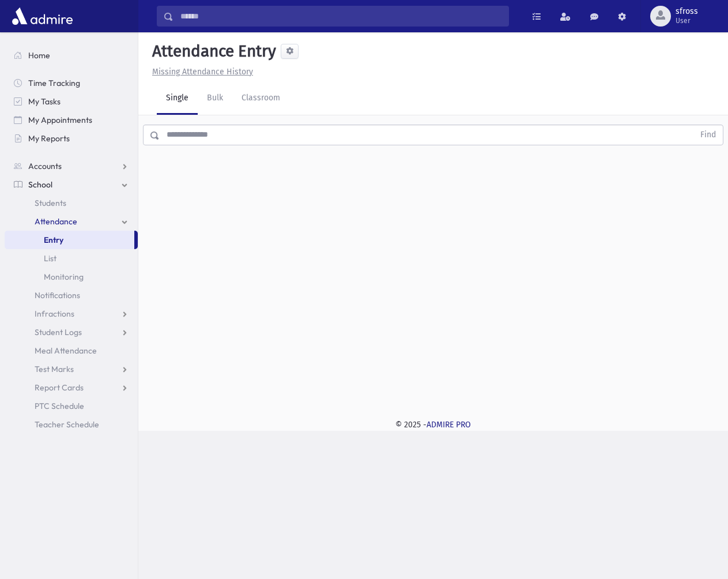 Image resolution: width=728 pixels, height=579 pixels. I want to click on a: List, so click(71, 259).